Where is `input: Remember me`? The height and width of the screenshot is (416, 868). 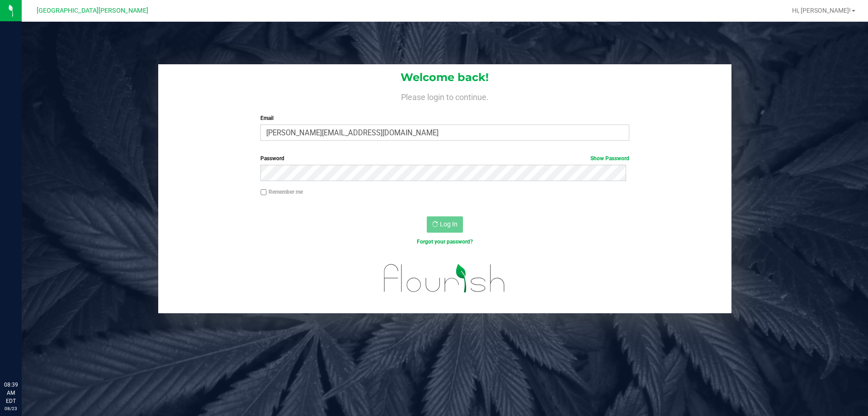 input: Remember me is located at coordinates (263, 192).